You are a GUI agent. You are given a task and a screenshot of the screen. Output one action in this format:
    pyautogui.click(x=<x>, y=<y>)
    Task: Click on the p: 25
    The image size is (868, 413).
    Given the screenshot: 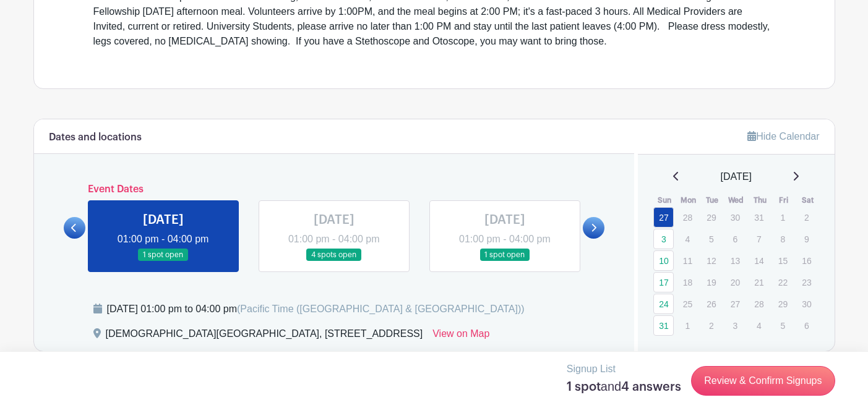 What is the action you would take?
    pyautogui.click(x=687, y=304)
    